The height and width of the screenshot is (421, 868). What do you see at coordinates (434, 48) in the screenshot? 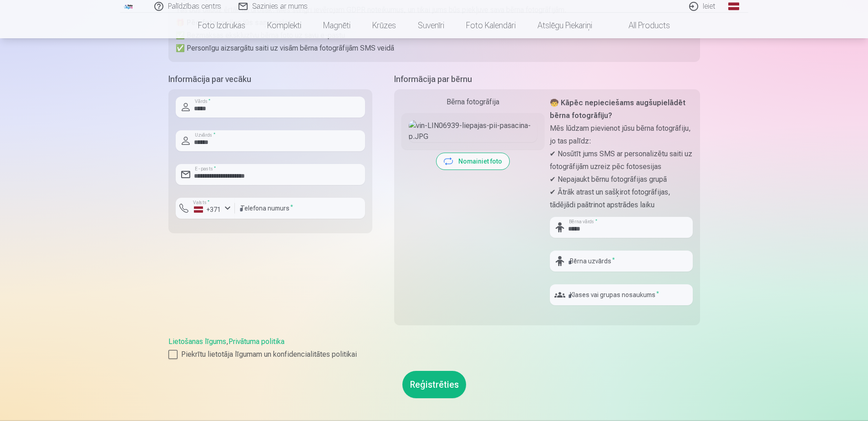
I see `p: ✅ Personīgu aizsargātu saiti uz visām bērna fotogrāfijām SMS veidā` at bounding box center [434, 48].